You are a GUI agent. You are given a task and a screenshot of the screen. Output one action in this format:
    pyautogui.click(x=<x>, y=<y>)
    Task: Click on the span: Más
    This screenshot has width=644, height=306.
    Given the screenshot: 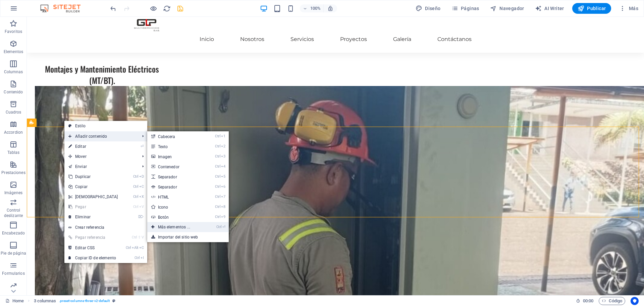 What is the action you would take?
    pyautogui.click(x=628, y=8)
    